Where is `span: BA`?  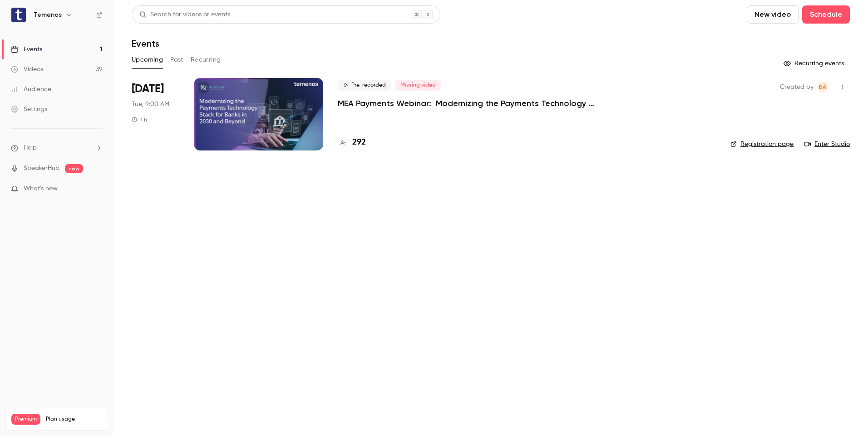
span: BA is located at coordinates (823, 87).